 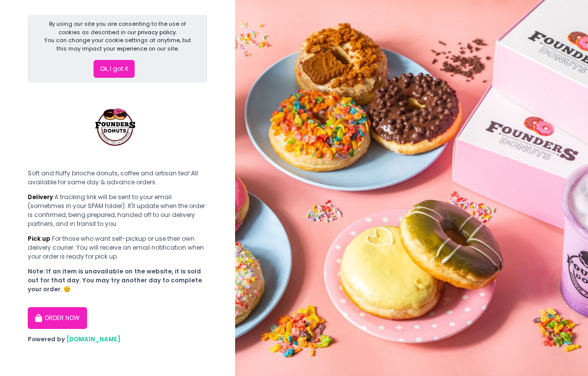 I want to click on b: Delivery, so click(x=40, y=196).